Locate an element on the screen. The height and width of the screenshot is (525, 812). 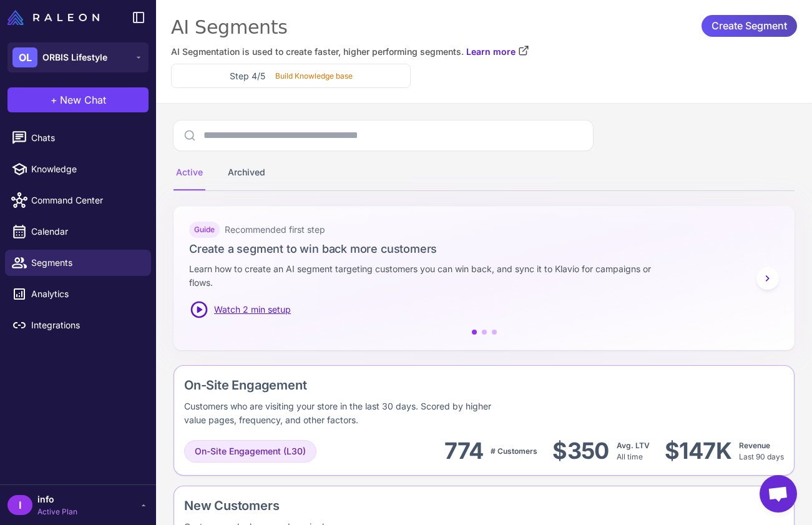
h3: Step 4/5 is located at coordinates (248, 75).